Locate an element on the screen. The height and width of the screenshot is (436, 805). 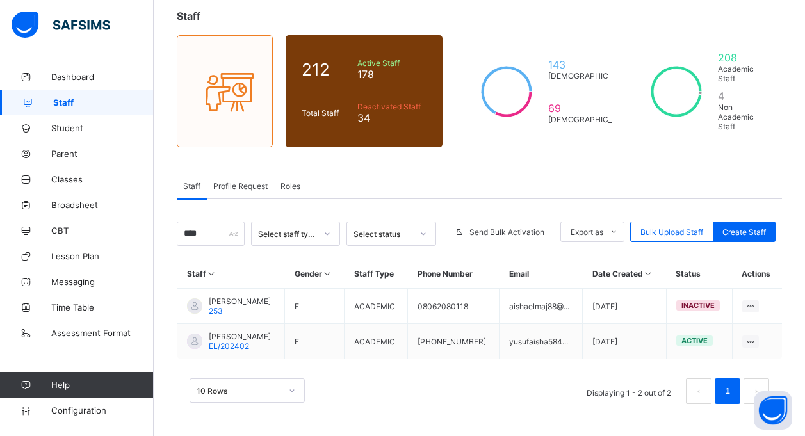
span: Help is located at coordinates (102, 385).